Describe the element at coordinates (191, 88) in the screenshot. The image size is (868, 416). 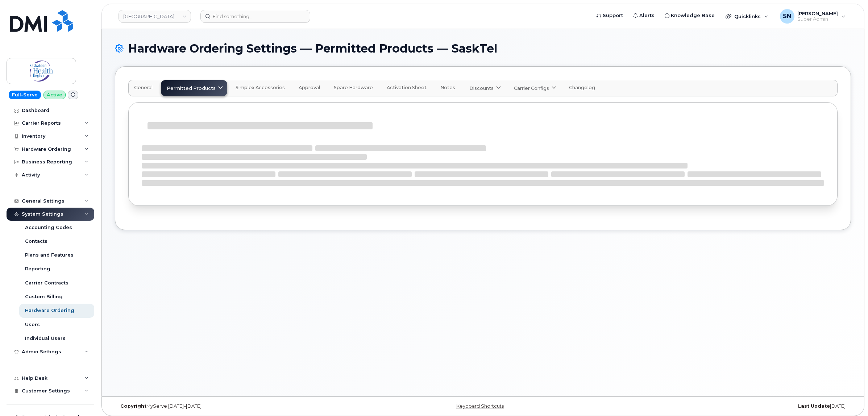
I see `span: Permitted Products` at that location.